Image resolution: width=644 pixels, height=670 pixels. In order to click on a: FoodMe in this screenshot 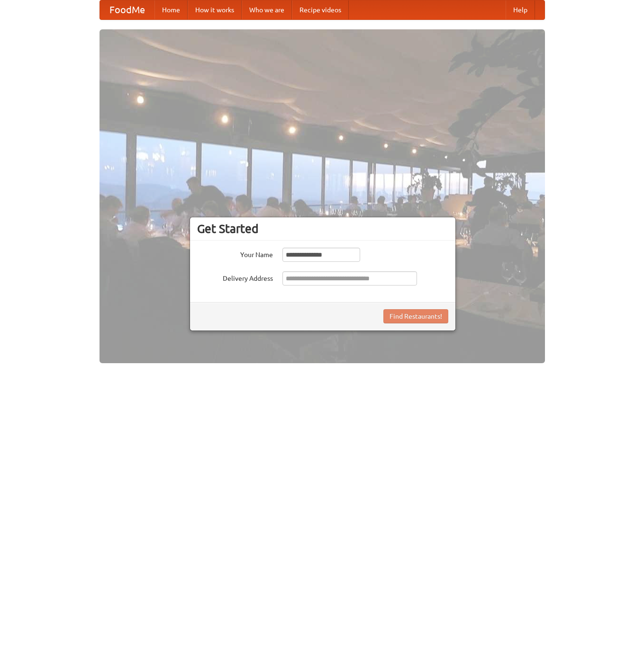, I will do `click(127, 10)`.